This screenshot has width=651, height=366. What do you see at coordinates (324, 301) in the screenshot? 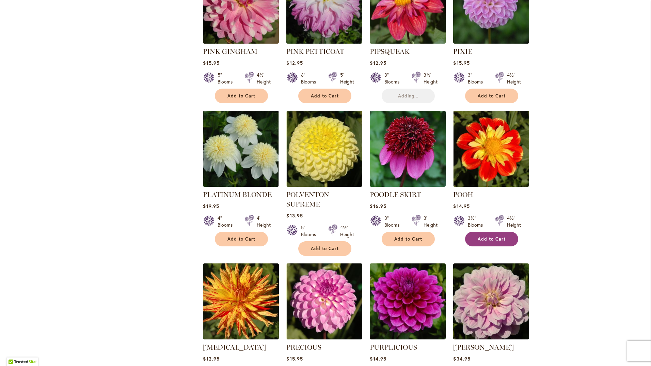
I see `img: PRECIOUS` at bounding box center [324, 301].